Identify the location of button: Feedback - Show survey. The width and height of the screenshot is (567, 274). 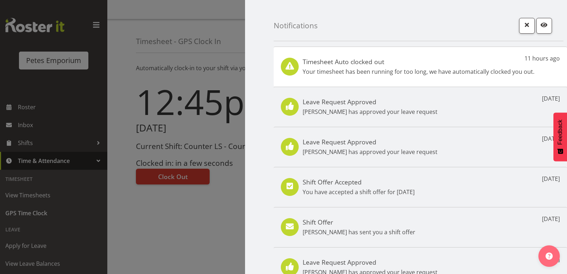
(561, 137).